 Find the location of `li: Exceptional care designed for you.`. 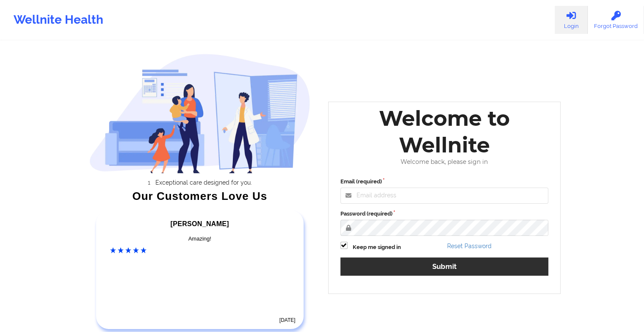

li: Exceptional care designed for you. is located at coordinates (204, 183).